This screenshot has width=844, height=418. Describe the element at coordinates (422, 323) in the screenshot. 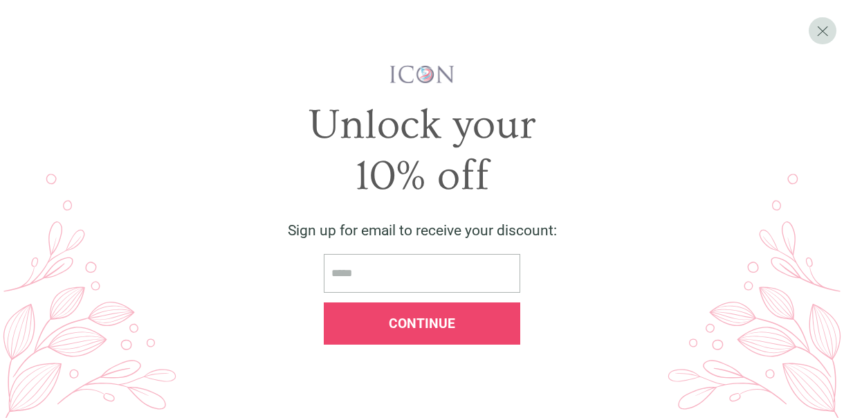

I see `span: Continue` at that location.